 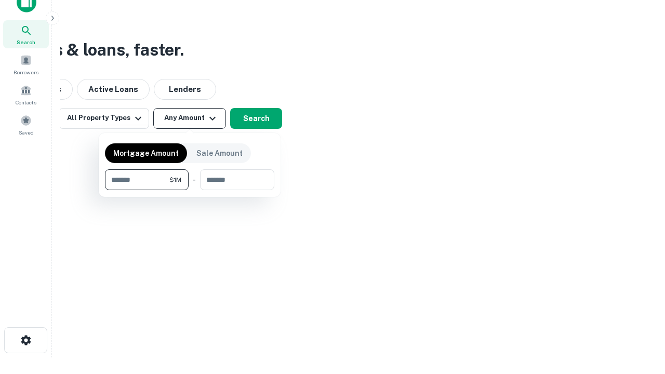 What do you see at coordinates (146, 153) in the screenshot?
I see `p: Mortgage Amount` at bounding box center [146, 153].